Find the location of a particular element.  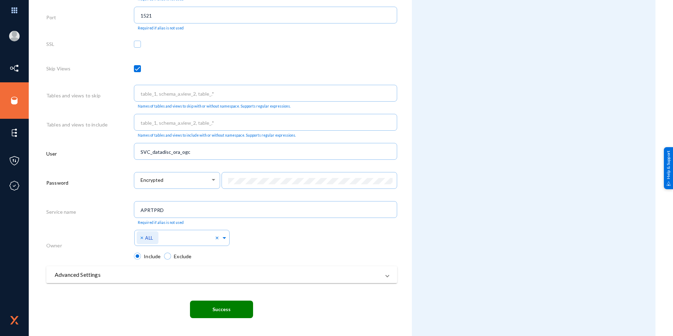

img: icon-compliance.svg is located at coordinates (14, 186).